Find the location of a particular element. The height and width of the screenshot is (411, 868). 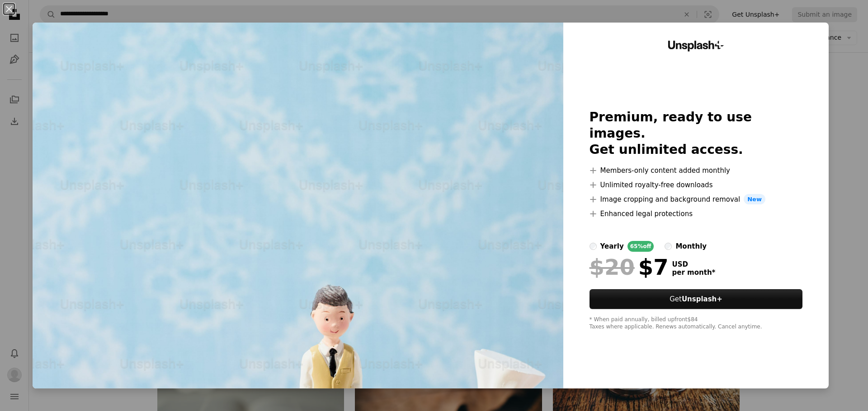

div: 65% off is located at coordinates (640, 247).